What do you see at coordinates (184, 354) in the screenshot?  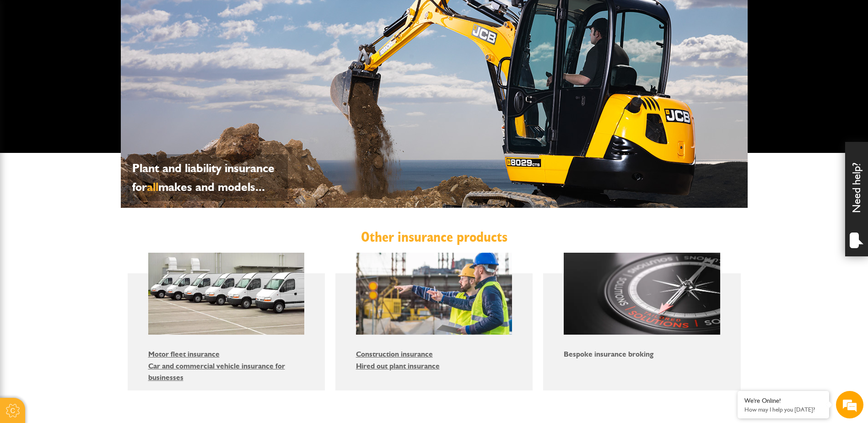 I see `a: Motor fleet insurance` at bounding box center [184, 354].